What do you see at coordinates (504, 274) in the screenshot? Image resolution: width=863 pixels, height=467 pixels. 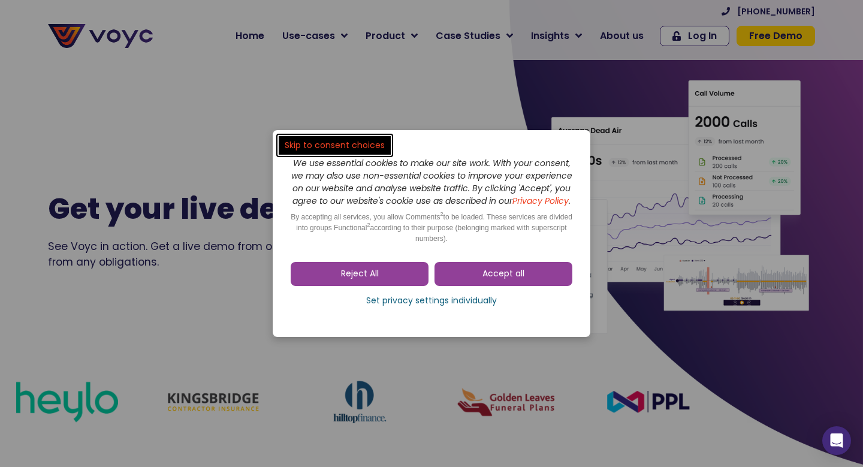 I see `span: Accept all` at bounding box center [504, 274].